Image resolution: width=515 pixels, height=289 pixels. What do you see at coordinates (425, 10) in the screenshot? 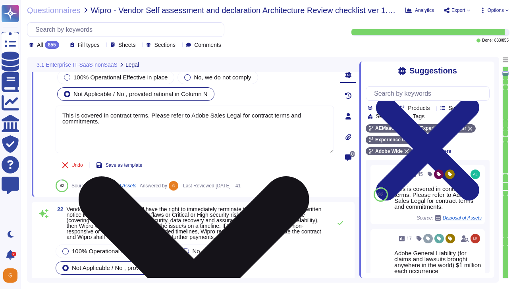
I see `span: Analytics` at bounding box center [425, 10].